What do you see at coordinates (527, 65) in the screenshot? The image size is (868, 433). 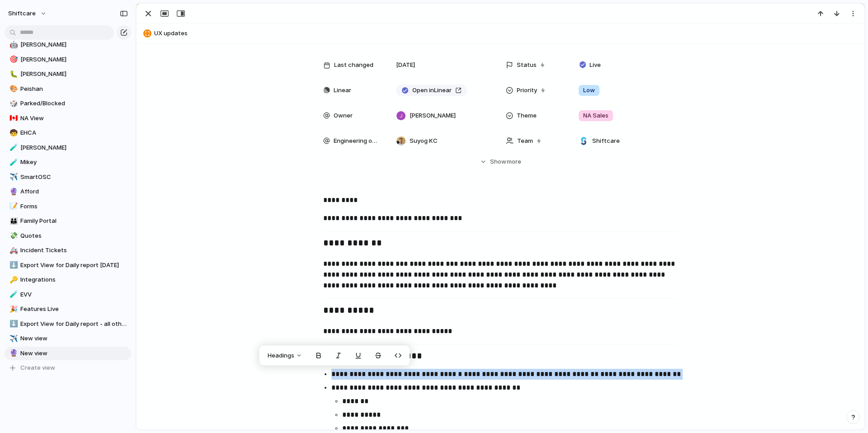 I see `span: Status` at bounding box center [527, 65].